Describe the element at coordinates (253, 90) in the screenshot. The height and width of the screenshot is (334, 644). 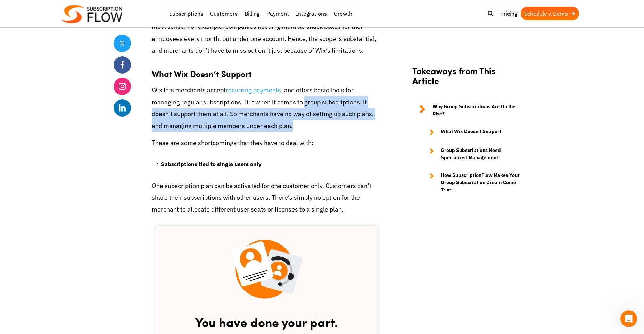
I see `a: recurring payments` at that location.